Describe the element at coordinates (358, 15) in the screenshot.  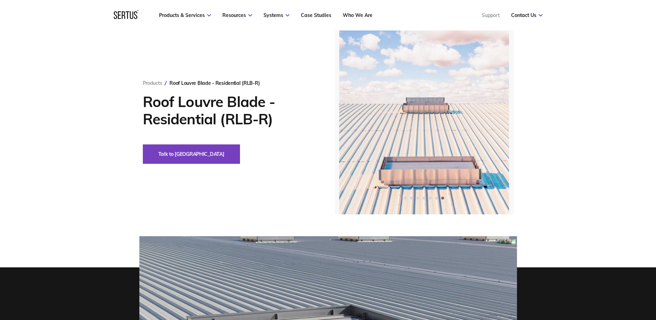
I see `a: Who We Are` at that location.